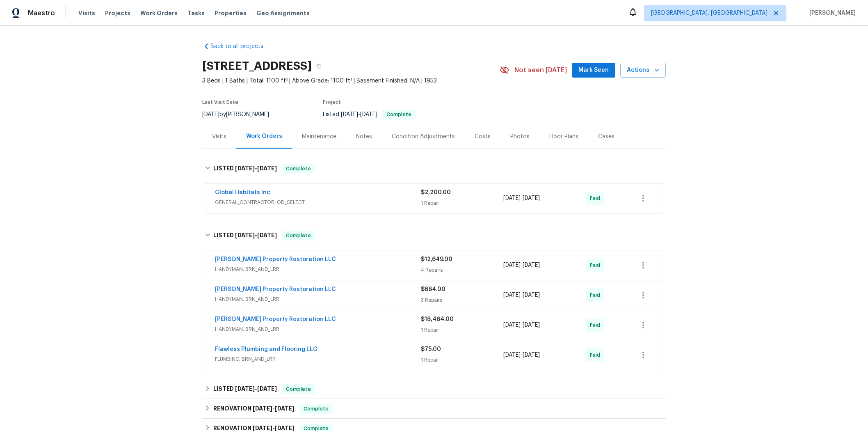 Image resolution: width=868 pixels, height=431 pixels. What do you see at coordinates (594, 70) in the screenshot?
I see `button: Mark Seen` at bounding box center [594, 70].